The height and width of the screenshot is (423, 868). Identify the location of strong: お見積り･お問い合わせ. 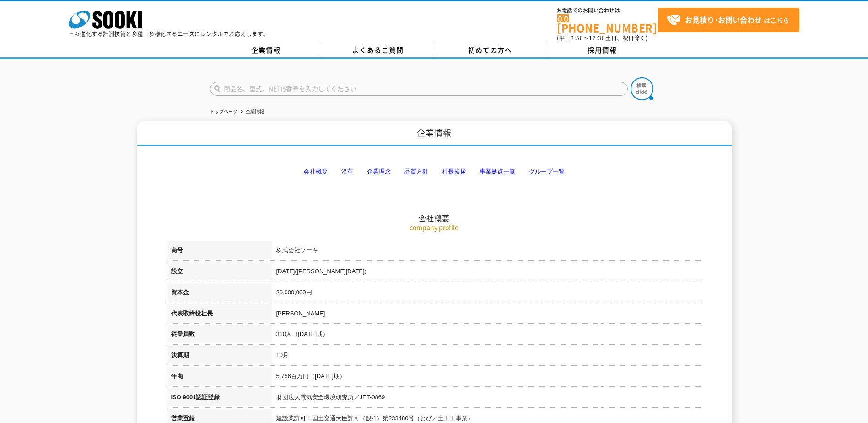
(723, 20).